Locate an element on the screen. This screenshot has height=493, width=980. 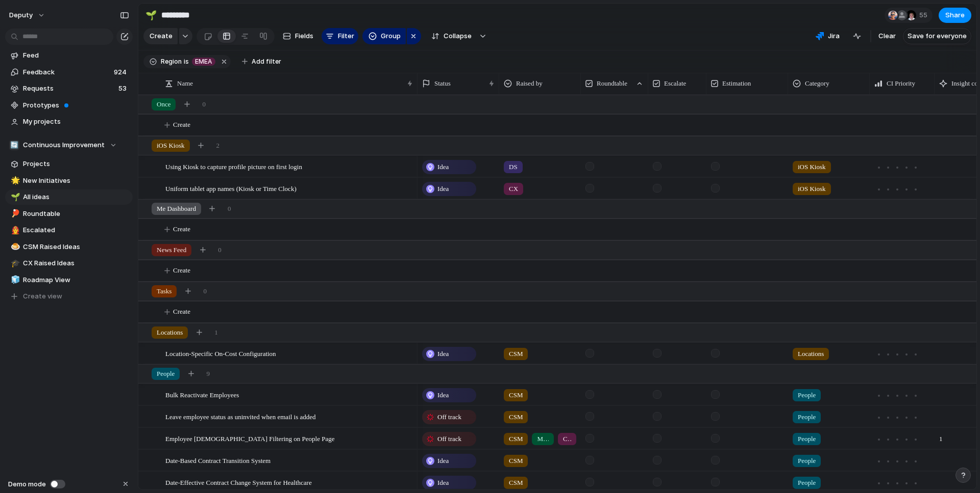
button: Group is located at coordinates (384, 37).